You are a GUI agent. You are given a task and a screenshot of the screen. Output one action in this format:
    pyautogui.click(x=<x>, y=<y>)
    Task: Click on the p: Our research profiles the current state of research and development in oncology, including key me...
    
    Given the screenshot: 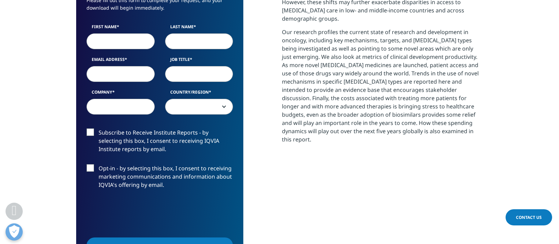 What is the action you would take?
    pyautogui.click(x=382, y=88)
    